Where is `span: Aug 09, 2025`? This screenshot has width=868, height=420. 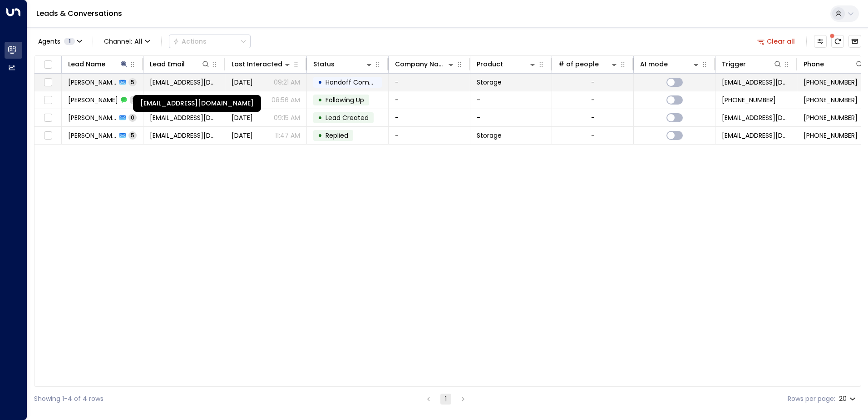
span: Aug 09, 2025 is located at coordinates (242, 118).